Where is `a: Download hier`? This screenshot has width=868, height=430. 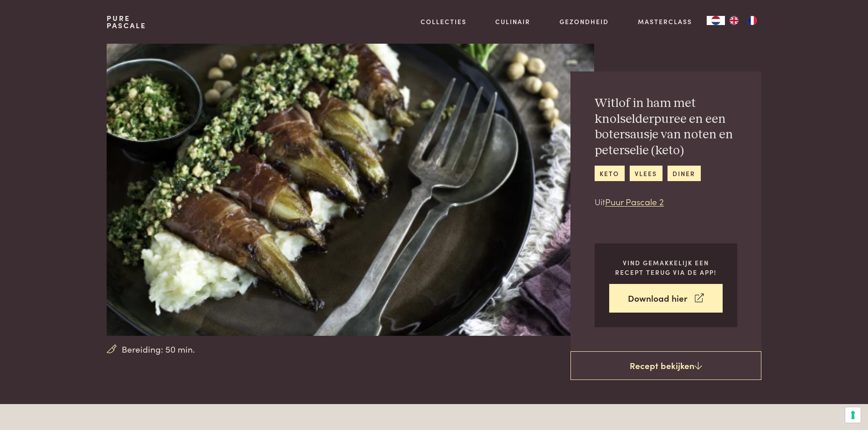 a: Download hier is located at coordinates (666, 298).